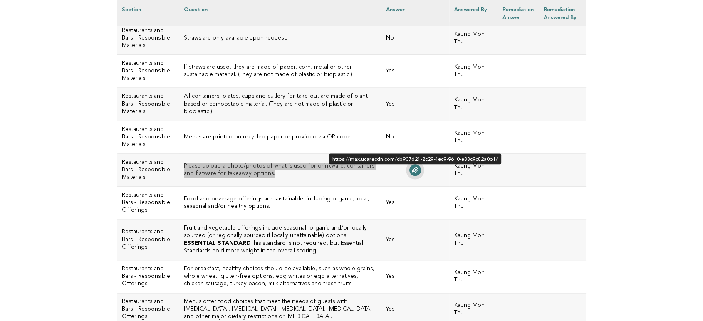 This screenshot has height=321, width=703. I want to click on h3: Menus are printed on recycled paper or provided via QR code., so click(280, 137).